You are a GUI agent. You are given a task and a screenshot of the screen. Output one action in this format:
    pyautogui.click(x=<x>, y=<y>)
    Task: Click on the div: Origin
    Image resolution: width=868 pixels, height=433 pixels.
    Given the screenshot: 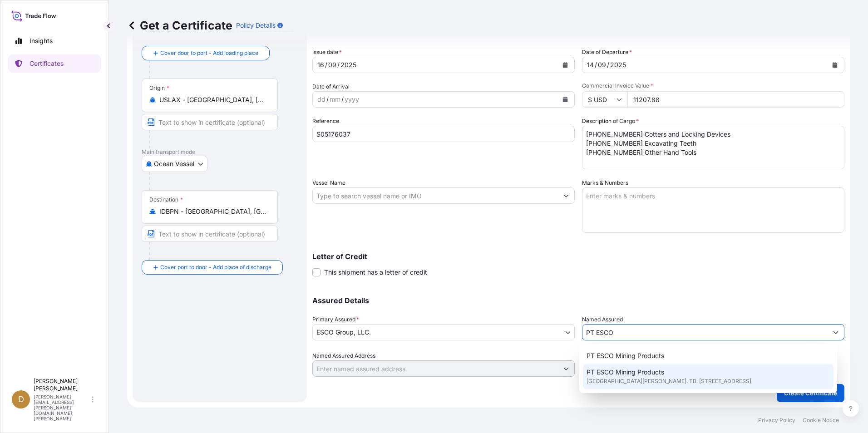 What is the action you would take?
    pyautogui.click(x=159, y=88)
    